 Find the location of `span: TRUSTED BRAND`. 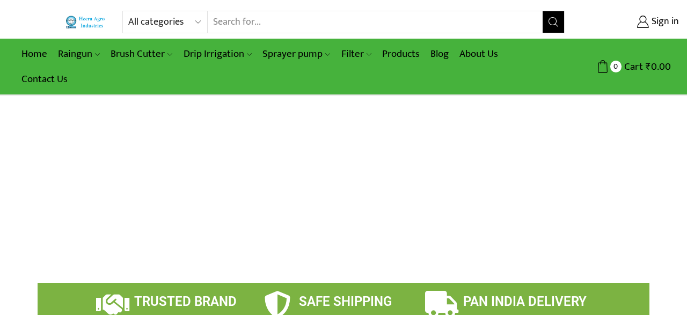

span: TRUSTED BRAND is located at coordinates (185, 301).